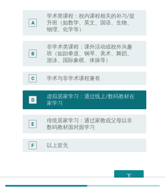 This screenshot has height=194, width=165. Describe the element at coordinates (33, 123) in the screenshot. I see `div: E` at that location.